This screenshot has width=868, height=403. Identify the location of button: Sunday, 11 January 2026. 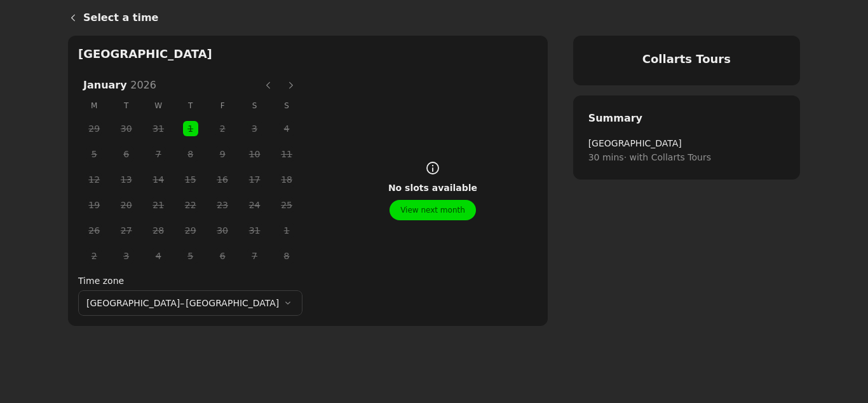
(286, 154).